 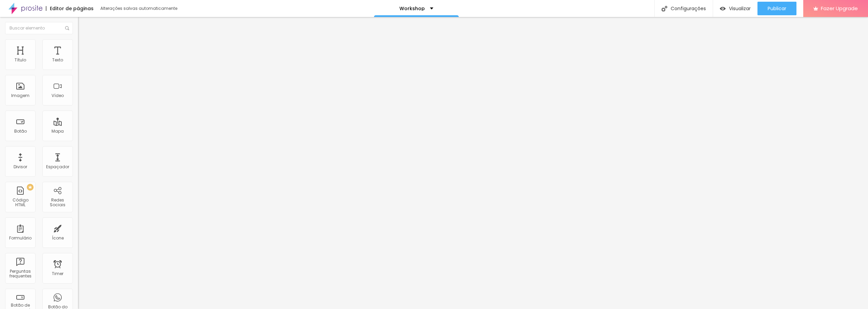 What do you see at coordinates (20, 96) in the screenshot?
I see `div: Imagem` at bounding box center [20, 96].